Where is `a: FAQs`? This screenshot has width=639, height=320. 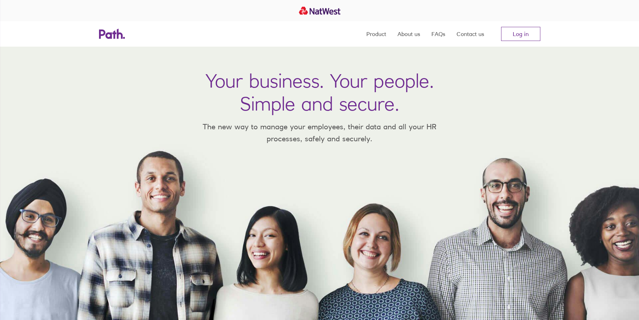
a: FAQs is located at coordinates (438, 34).